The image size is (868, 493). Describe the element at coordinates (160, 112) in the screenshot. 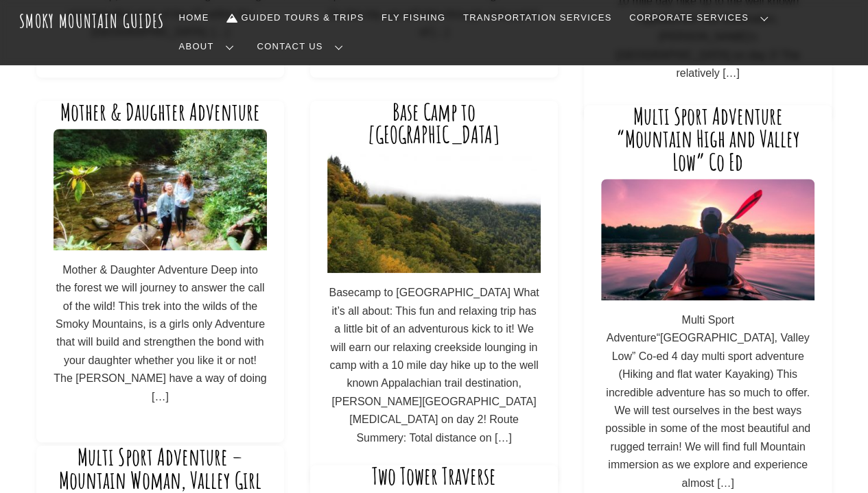

I see `a: Mother & Daughter Adventure` at that location.